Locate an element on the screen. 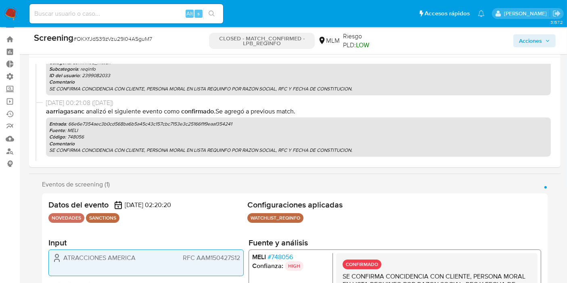 This screenshot has height=283, width=567. b: aarriagasanc is located at coordinates (65, 111).